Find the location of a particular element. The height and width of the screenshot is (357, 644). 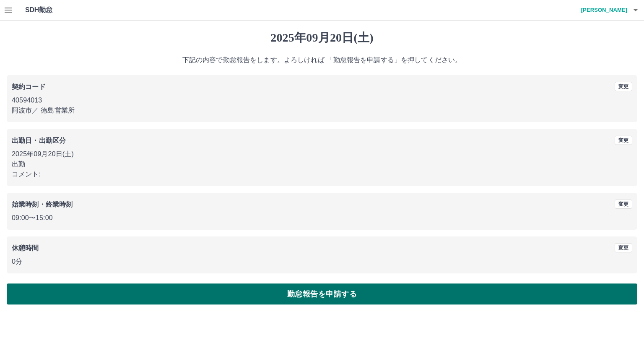

p: コメント: is located at coordinates (322, 174).